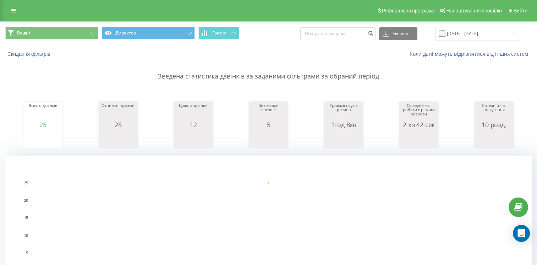  What do you see at coordinates (193, 125) in the screenshot?
I see `div: 12` at bounding box center [193, 125].